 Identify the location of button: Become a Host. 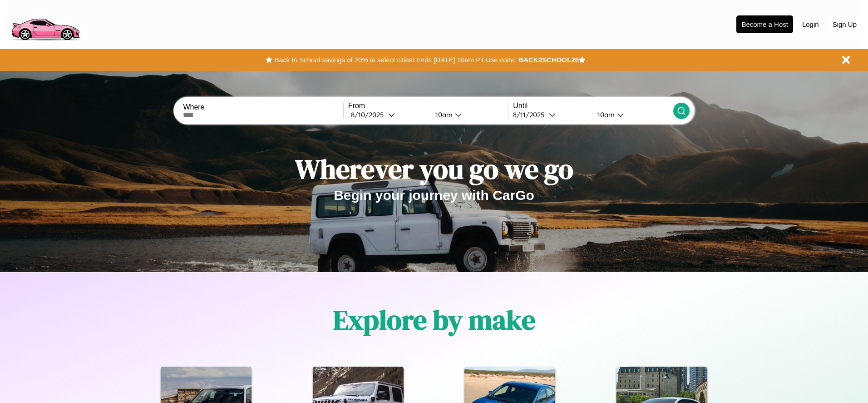
(765, 24).